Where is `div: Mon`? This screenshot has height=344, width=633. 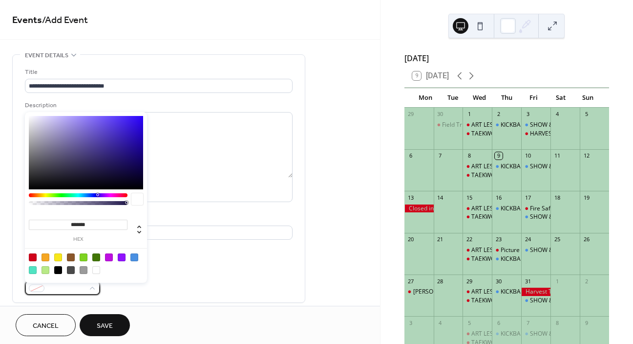 div: Mon is located at coordinates (426, 98).